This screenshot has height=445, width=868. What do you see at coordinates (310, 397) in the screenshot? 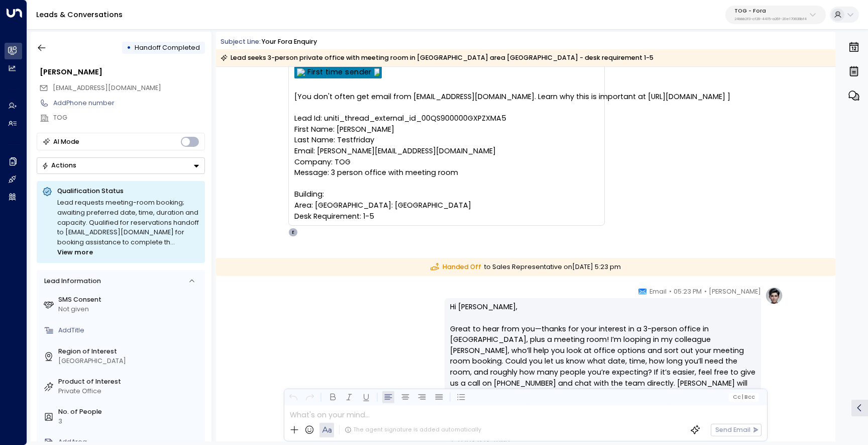
I see `button: Redo` at bounding box center [310, 397].